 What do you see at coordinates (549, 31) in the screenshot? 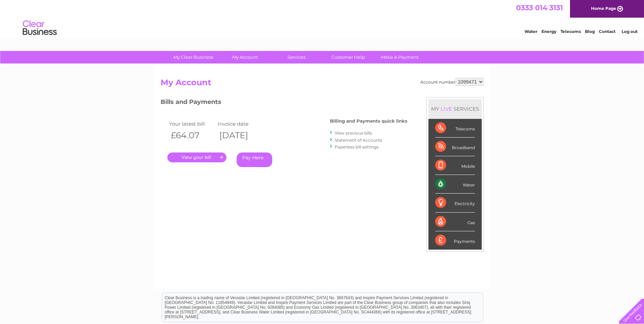
I see `a: Energy` at bounding box center [549, 31].